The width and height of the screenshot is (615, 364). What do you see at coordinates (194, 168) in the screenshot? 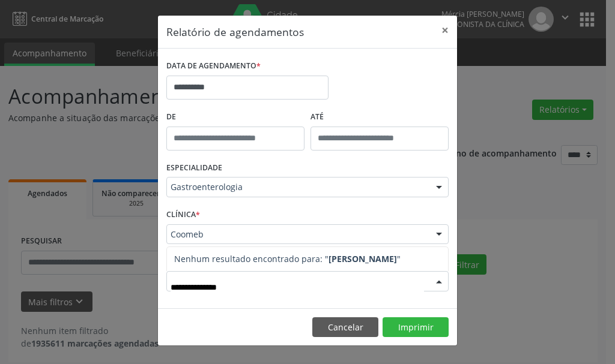
I see `label: ESPECIALIDADE` at bounding box center [194, 168].